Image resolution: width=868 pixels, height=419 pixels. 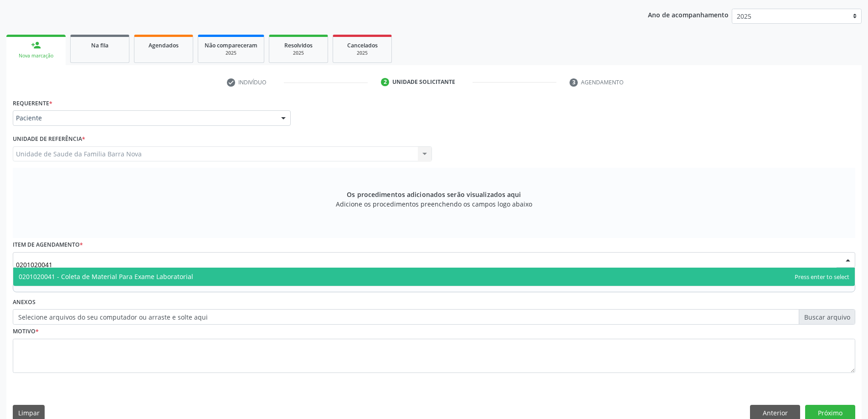 I want to click on span: Cancelados, so click(x=363, y=45).